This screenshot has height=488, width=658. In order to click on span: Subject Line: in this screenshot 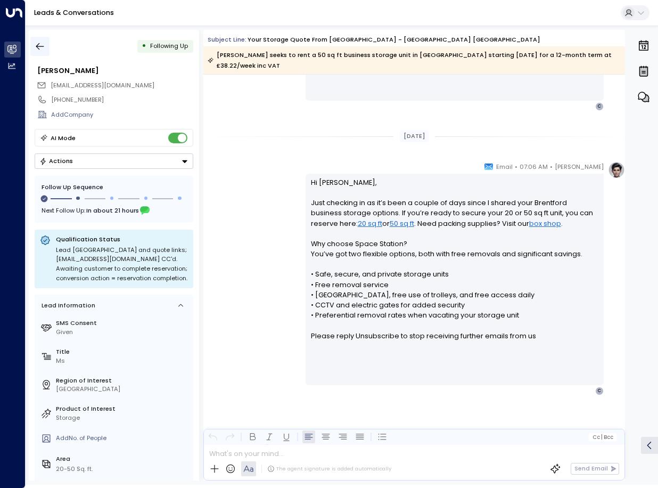, I will do `click(227, 39)`.